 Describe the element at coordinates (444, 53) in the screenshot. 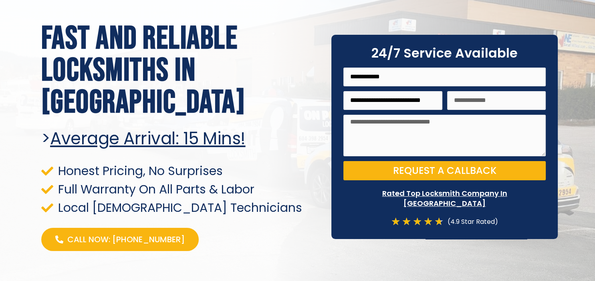

I see `h2: 24/7 Service Available` at that location.